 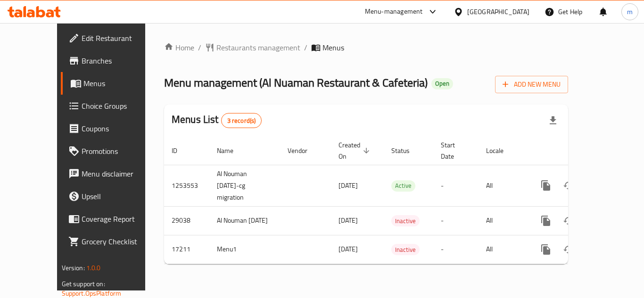 What do you see at coordinates (296, 82) in the screenshot?
I see `span: Menu management ( Al Nuaman Restaurant & Cafeteria )` at bounding box center [296, 82].